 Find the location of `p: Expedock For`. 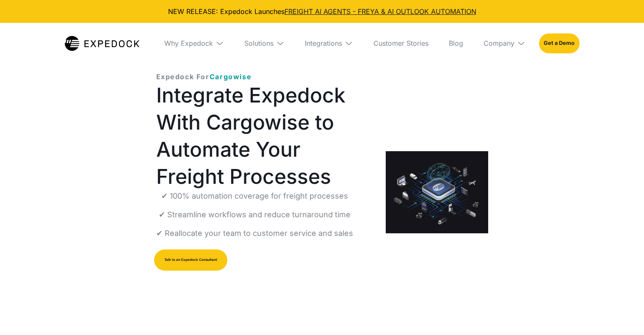

p: Expedock For is located at coordinates (204, 76).